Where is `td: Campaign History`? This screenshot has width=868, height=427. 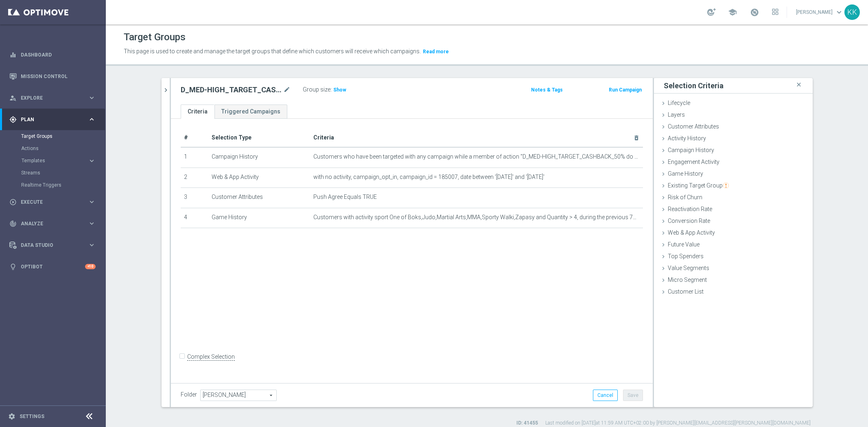 td: Campaign History is located at coordinates (259, 158).